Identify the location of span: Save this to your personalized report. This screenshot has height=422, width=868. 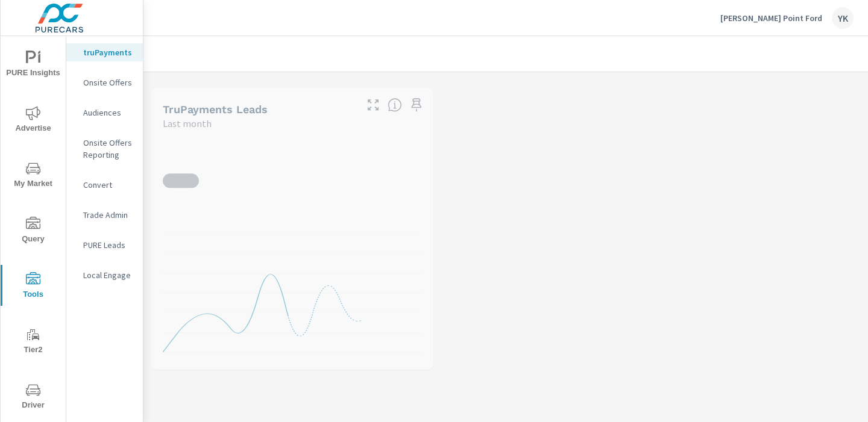
(417, 105).